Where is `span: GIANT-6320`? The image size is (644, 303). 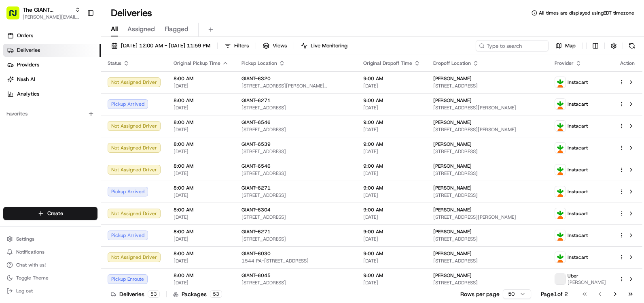
span: GIANT-6320 is located at coordinates (256, 78).